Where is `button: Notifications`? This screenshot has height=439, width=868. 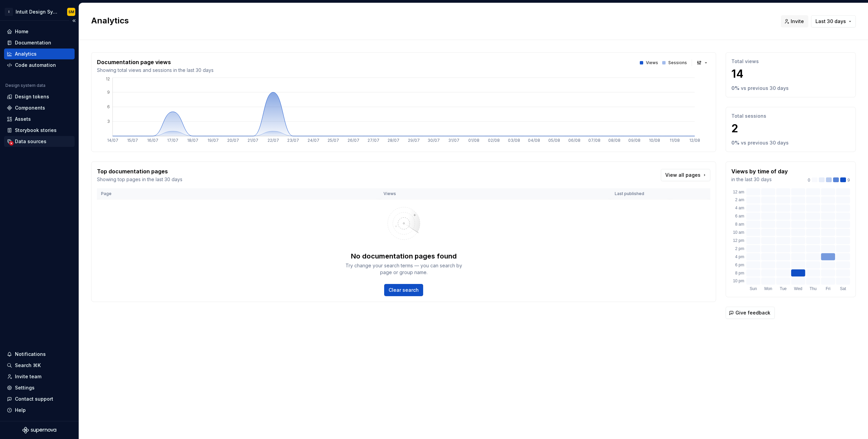
button: Notifications is located at coordinates (39, 355).